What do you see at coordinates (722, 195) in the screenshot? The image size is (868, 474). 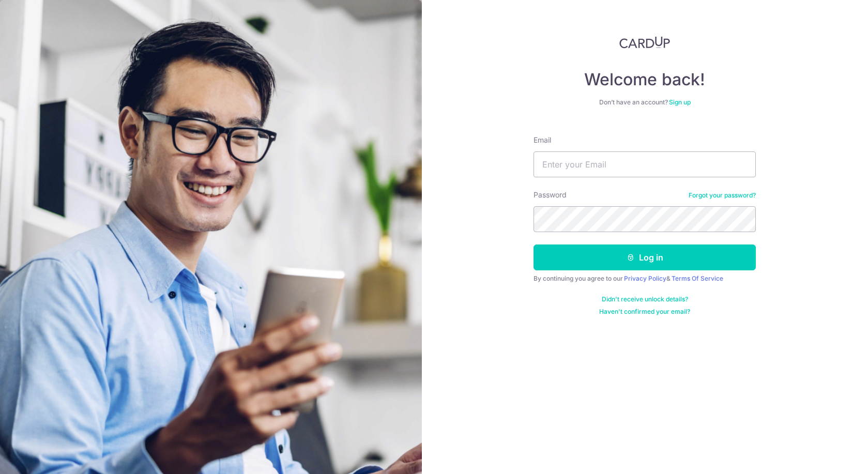 I see `a: Forgot your password?` at bounding box center [722, 195].